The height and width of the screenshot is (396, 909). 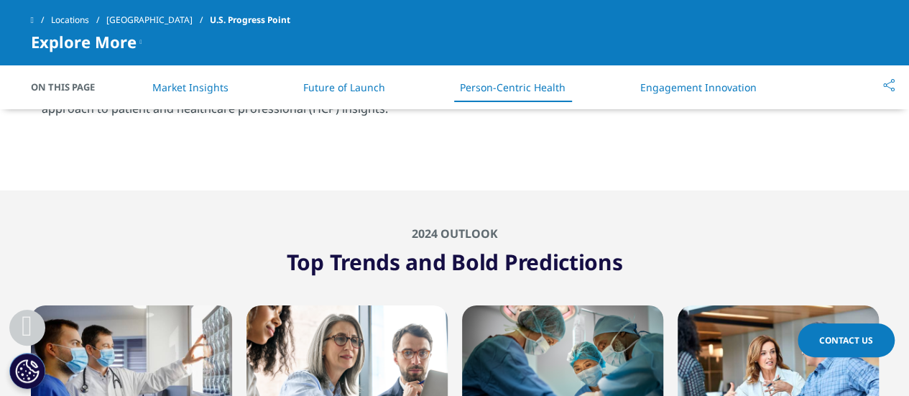 What do you see at coordinates (190, 87) in the screenshot?
I see `a: Market Insights` at bounding box center [190, 87].